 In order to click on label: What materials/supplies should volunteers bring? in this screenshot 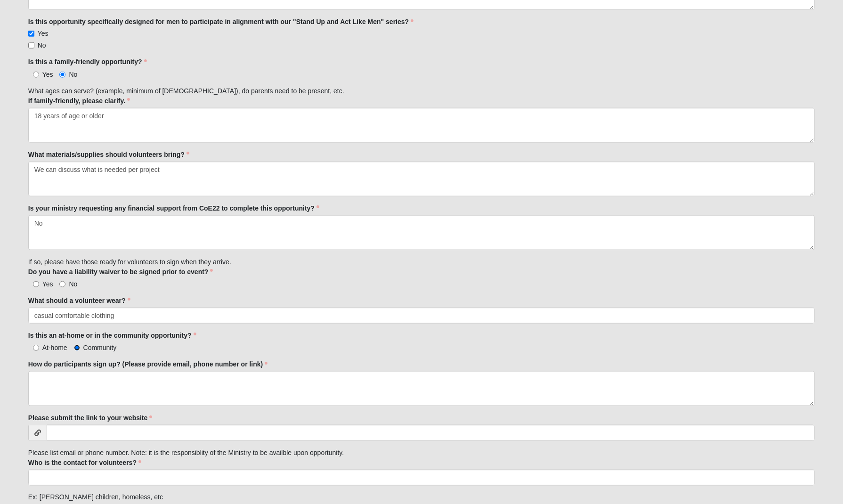, I will do `click(109, 155)`.